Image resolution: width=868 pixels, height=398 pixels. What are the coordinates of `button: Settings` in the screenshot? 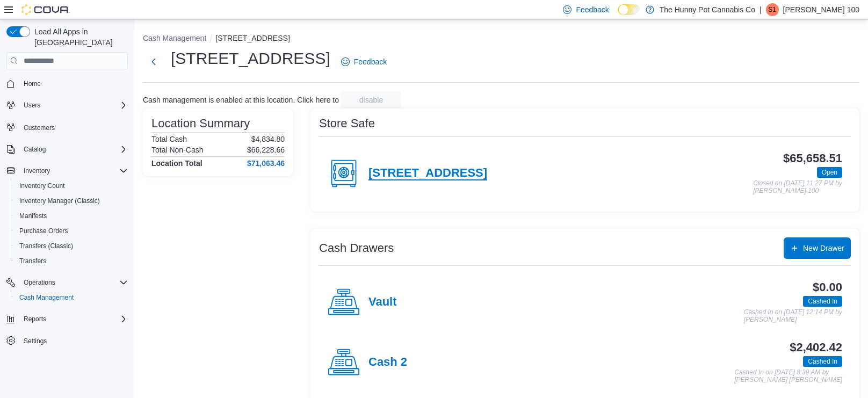 It's located at (67, 340).